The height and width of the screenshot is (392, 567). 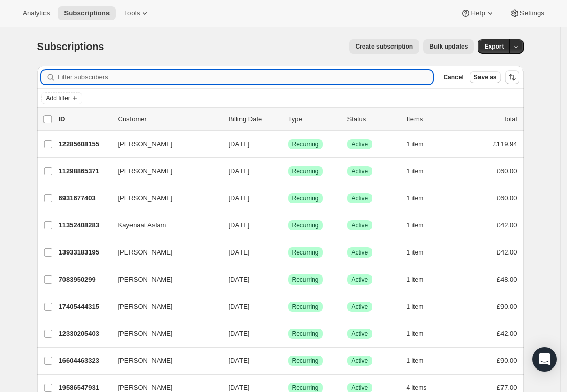 I want to click on input: Filter subscribers, so click(x=245, y=77).